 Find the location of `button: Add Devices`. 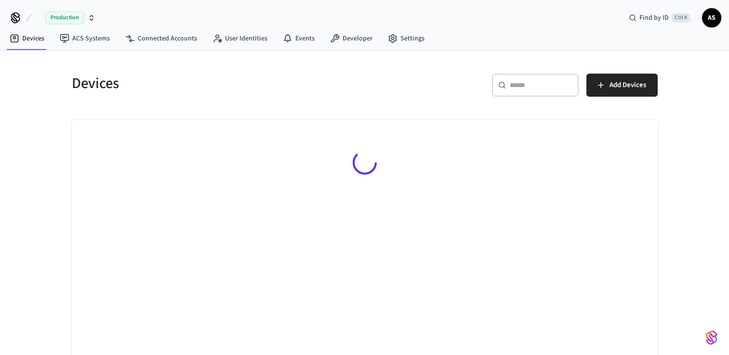

button: Add Devices is located at coordinates (622, 85).